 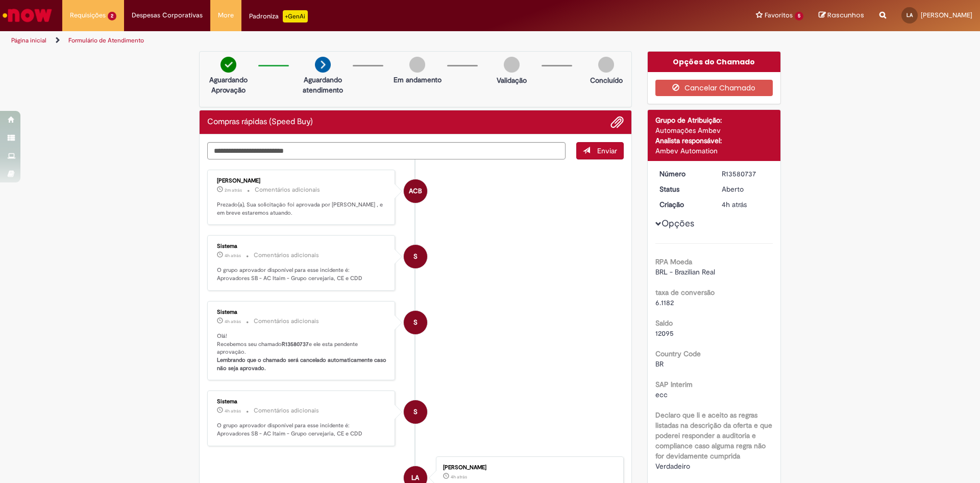 What do you see at coordinates (714, 88) in the screenshot?
I see `button: Cancelar Chamado` at bounding box center [714, 88].